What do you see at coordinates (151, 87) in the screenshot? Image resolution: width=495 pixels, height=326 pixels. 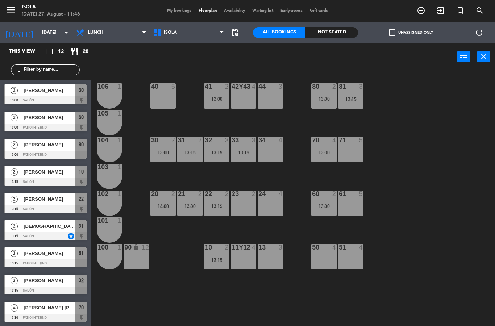 I see `div: 40` at bounding box center [151, 87].